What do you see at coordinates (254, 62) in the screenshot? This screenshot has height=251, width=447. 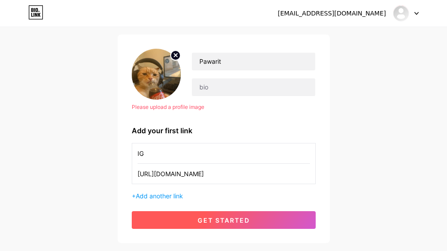 I see `input: Your name` at bounding box center [254, 62].